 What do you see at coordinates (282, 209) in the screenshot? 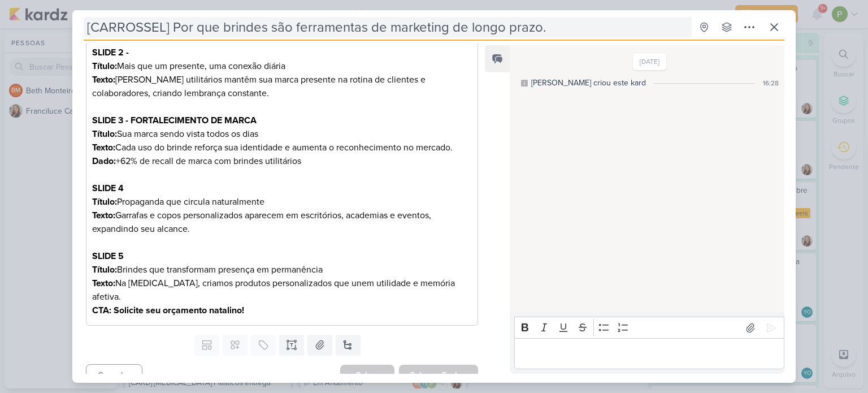
I see `p: Propaganda que circula naturalmente Garrafas e copos personalizados aparecem em escritórios, acad...` at bounding box center [282, 209].